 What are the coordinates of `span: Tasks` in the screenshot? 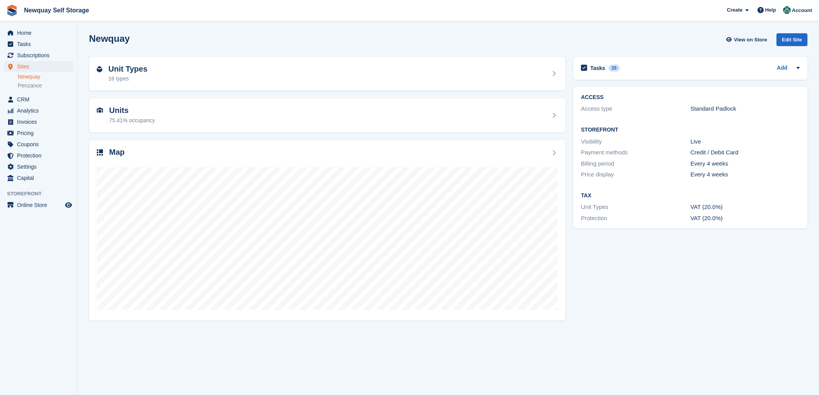 It's located at (40, 44).